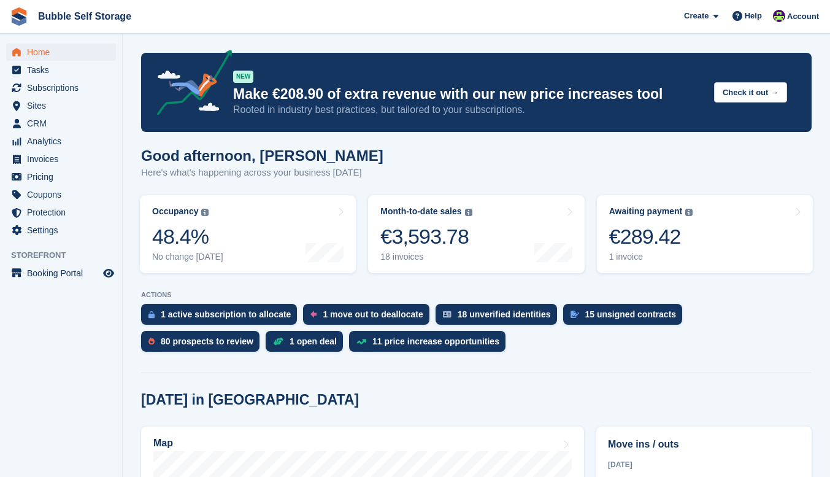  Describe the element at coordinates (152, 341) in the screenshot. I see `img: prospect-51fa495bee0391a8d652442698ab0144808aea92771e9ea1ae160a38d050c398.svg` at that location.